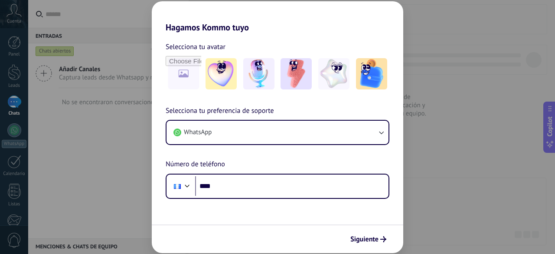  What do you see at coordinates (195, 164) in the screenshot?
I see `span: Número de teléfono` at bounding box center [195, 164].